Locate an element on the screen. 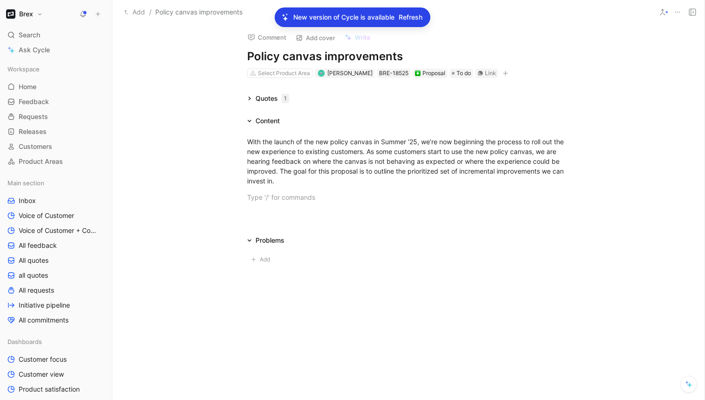 The width and height of the screenshot is (705, 400). span: All feedback is located at coordinates (38, 245).